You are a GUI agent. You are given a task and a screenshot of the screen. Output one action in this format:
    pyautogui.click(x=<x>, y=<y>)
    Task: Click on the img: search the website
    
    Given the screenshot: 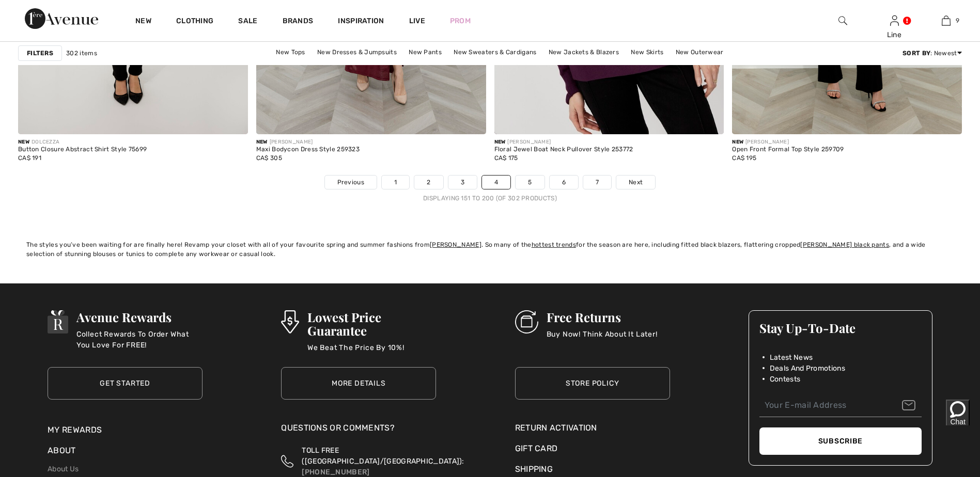 What is the action you would take?
    pyautogui.click(x=842, y=21)
    